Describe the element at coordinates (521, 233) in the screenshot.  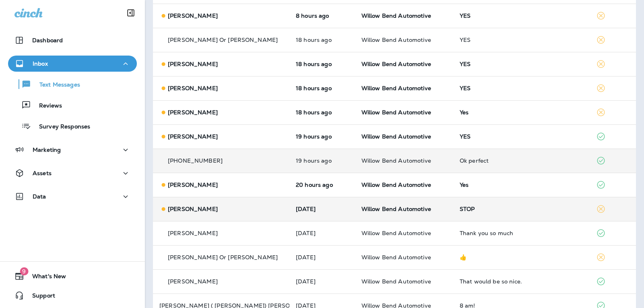
I see `div: Thank you so much` at that location.